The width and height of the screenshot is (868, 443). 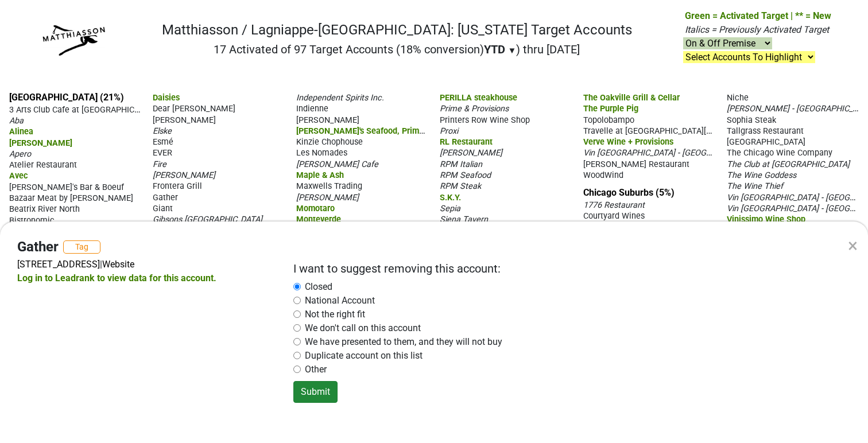 What do you see at coordinates (82, 247) in the screenshot?
I see `button: Tag` at bounding box center [82, 247].